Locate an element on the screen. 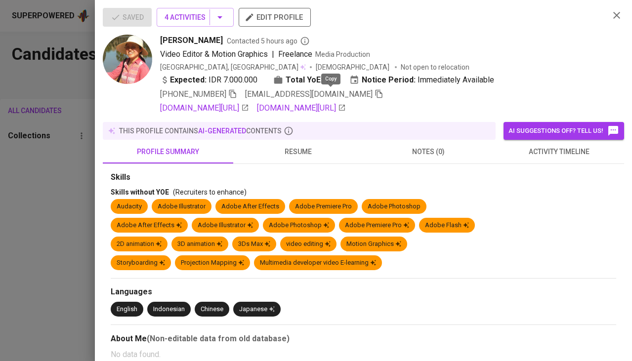 This screenshot has width=632, height=361. div: Languages is located at coordinates (363, 292).